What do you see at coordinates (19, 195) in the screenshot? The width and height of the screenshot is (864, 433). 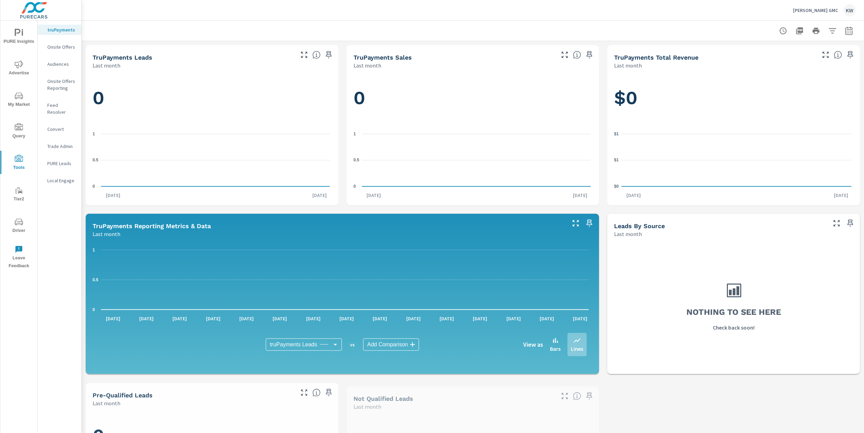 I see `span: Tier2` at bounding box center [19, 195].